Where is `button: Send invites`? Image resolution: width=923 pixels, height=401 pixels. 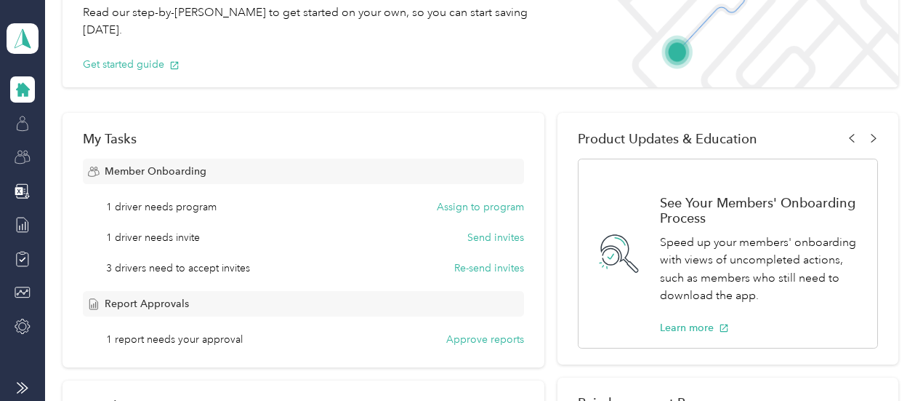 button: Send invites is located at coordinates (496, 237).